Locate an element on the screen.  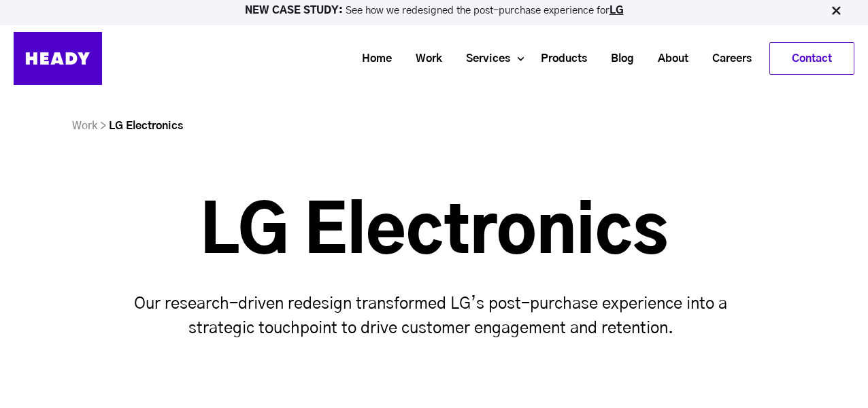
a: Contact is located at coordinates (812, 59).